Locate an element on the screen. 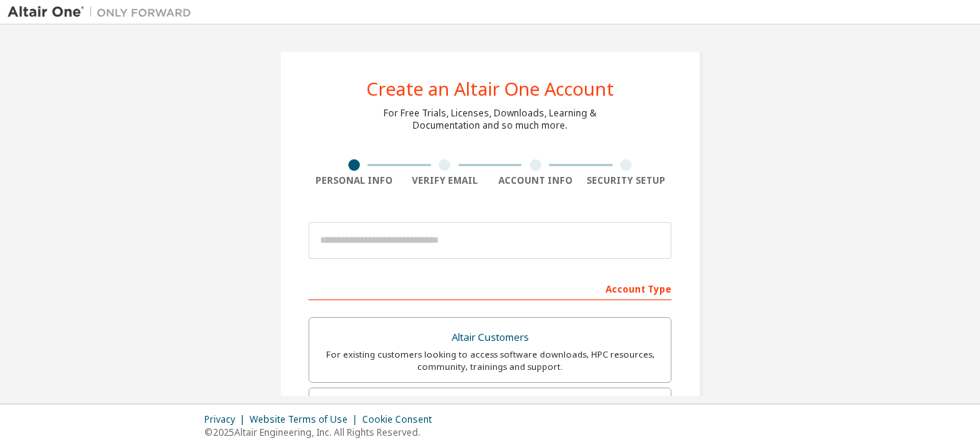  div: Verify Email is located at coordinates (445, 181).